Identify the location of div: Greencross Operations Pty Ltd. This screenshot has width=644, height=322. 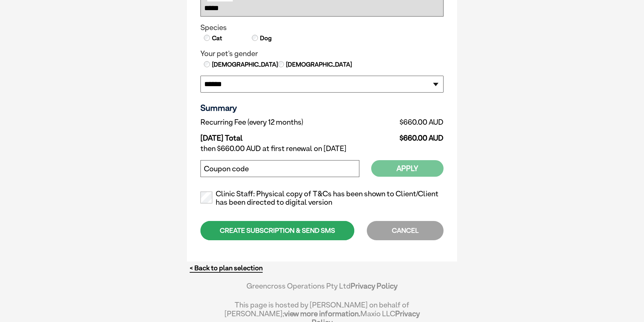
(322, 289).